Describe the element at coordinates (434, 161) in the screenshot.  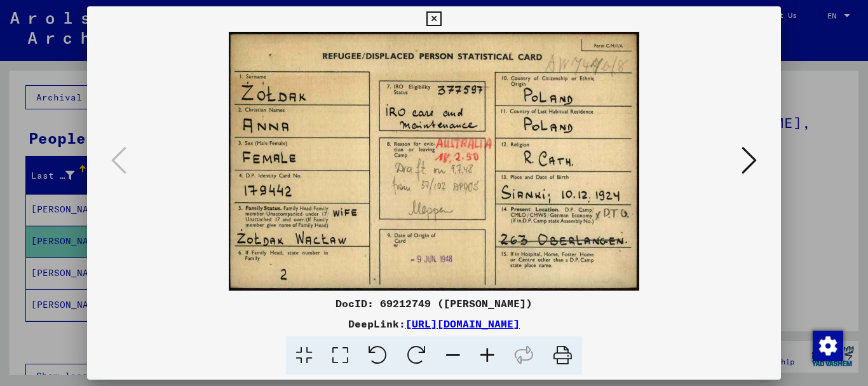
I see `img: 001.jpg` at that location.